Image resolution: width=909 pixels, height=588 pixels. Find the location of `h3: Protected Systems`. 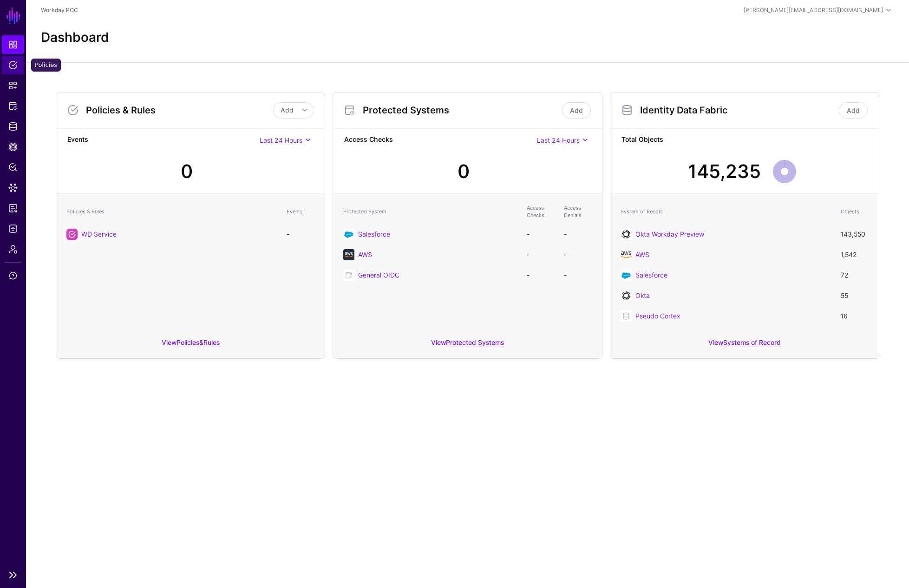

h3: Protected Systems is located at coordinates (461, 110).